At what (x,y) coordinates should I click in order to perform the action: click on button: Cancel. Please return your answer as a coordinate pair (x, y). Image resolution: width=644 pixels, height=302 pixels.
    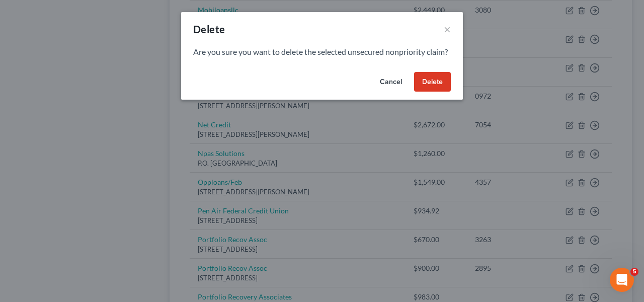
    Looking at the image, I should click on (391, 82).